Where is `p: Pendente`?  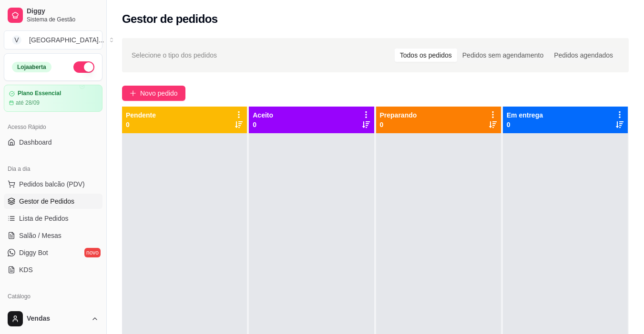
p: Pendente is located at coordinates (140, 115).